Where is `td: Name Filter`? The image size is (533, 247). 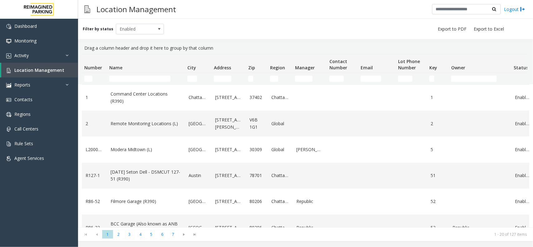
td: Name Filter is located at coordinates (146, 79).